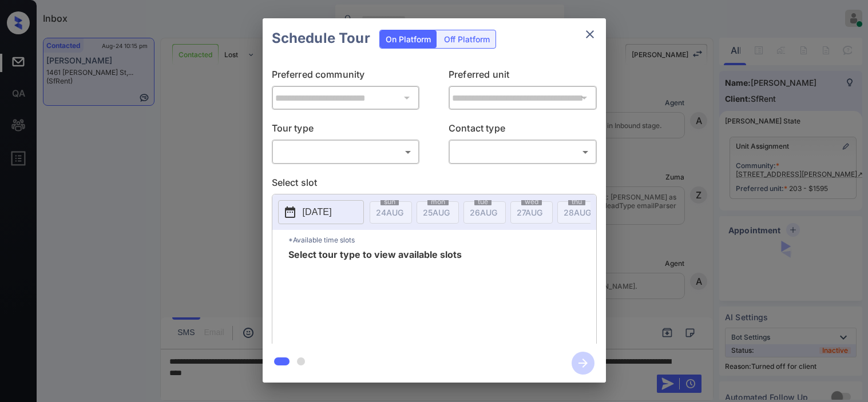 This screenshot has height=402, width=868. Describe the element at coordinates (522, 131) in the screenshot. I see `p: Contact type` at that location.